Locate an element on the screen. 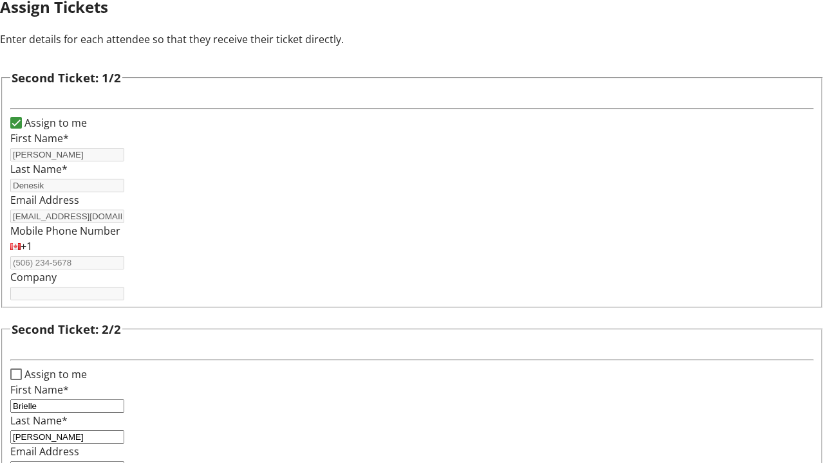 This screenshot has height=463, width=824. label: Company is located at coordinates (33, 277).